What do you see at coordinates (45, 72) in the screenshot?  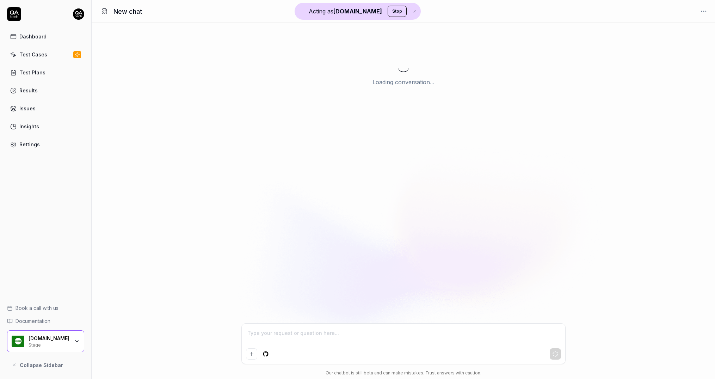 I see `a: Test Plans` at bounding box center [45, 72].